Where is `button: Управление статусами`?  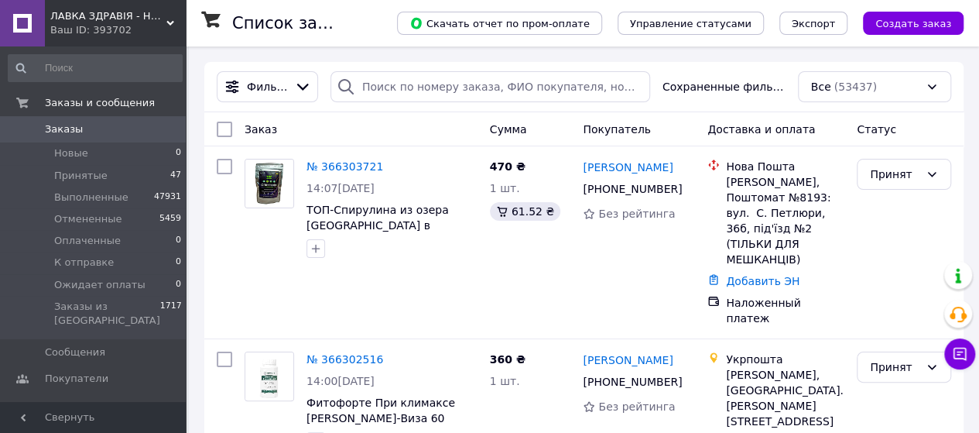 button: Управление статусами is located at coordinates (690, 23).